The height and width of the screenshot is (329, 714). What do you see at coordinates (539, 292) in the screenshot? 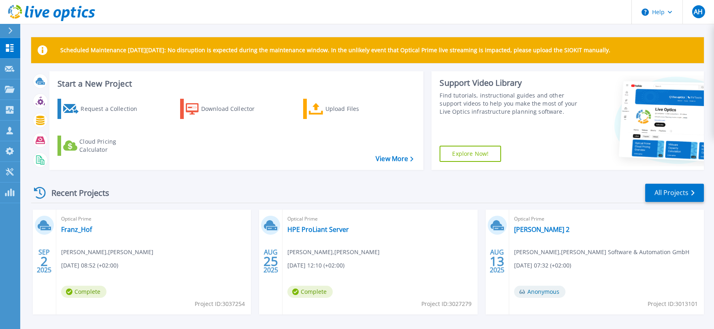
I see `span: Anonymous` at bounding box center [539, 292].